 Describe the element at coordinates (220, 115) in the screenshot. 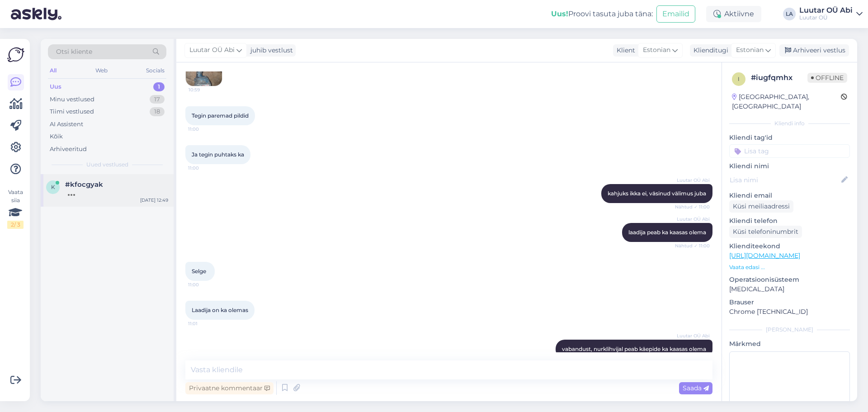

I see `span: Tegin paremad pildid` at that location.